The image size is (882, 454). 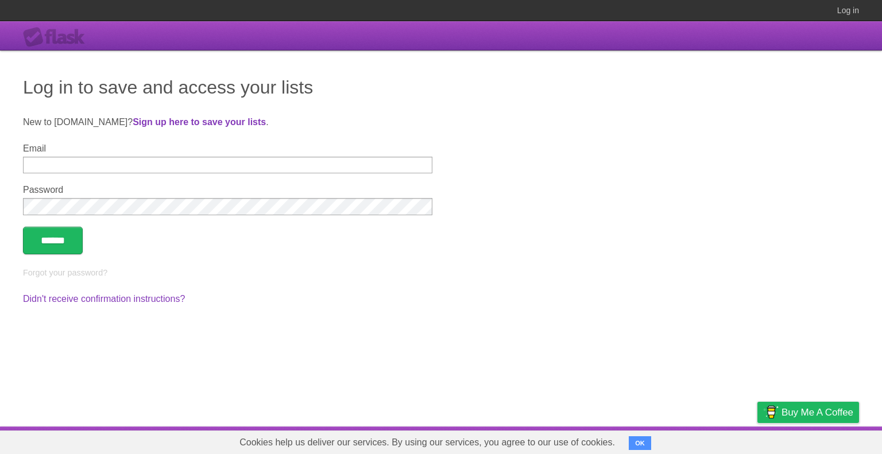 I want to click on a: Terms, so click(x=716, y=441).